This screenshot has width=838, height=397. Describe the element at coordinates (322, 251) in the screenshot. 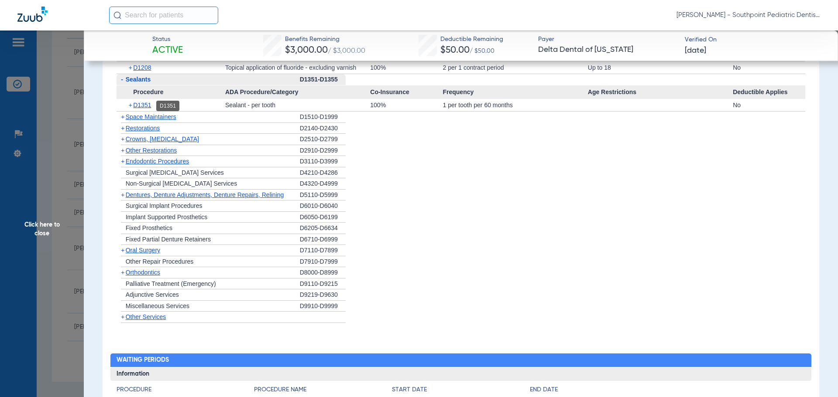

I see `div: D7110-D7899` at that location.